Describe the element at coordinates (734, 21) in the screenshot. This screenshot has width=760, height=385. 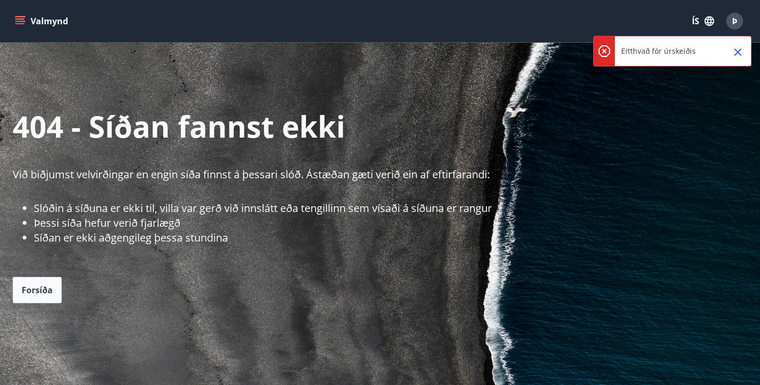
I see `button: Þ` at that location.